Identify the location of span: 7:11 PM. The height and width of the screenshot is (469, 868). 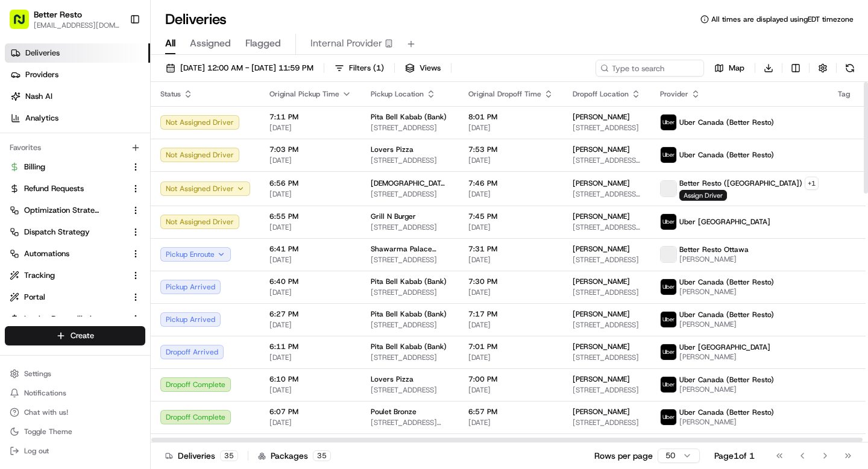
(311, 117).